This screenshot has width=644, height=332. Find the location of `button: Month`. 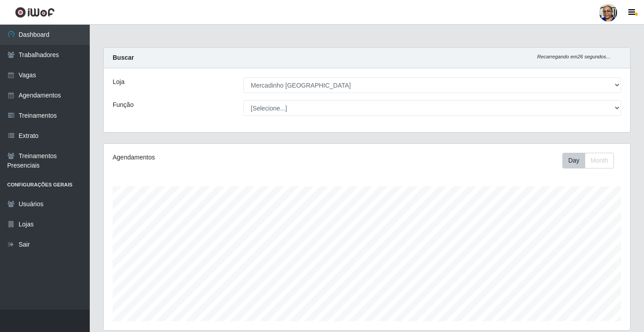

button: Month is located at coordinates (599, 160).